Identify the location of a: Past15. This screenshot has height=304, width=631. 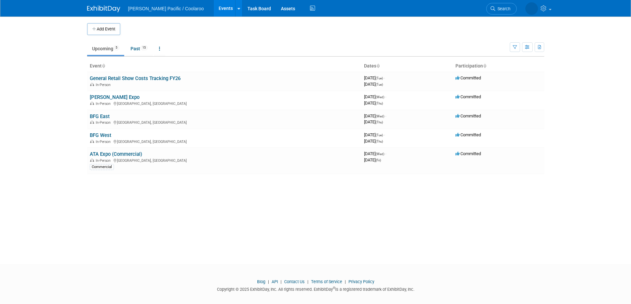
(139, 49).